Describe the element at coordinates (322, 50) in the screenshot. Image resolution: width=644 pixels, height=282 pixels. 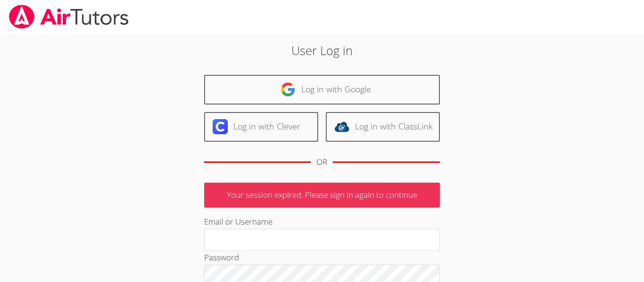
I see `h2: User Log in` at that location.